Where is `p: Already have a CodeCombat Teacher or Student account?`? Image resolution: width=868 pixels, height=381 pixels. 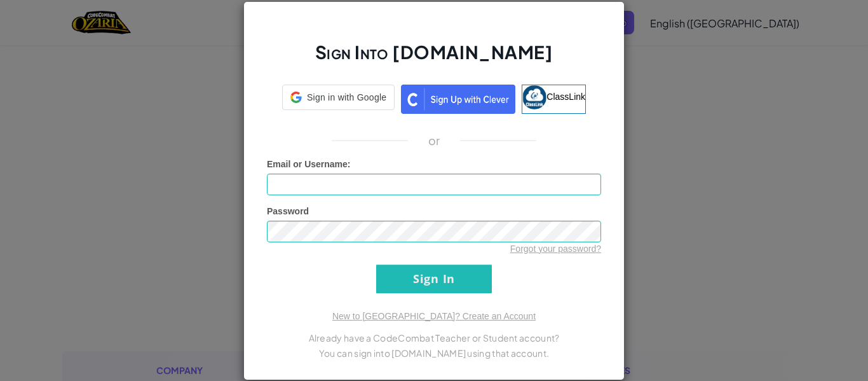
p: Already have a CodeCombat Teacher or Student account? is located at coordinates (434, 338).